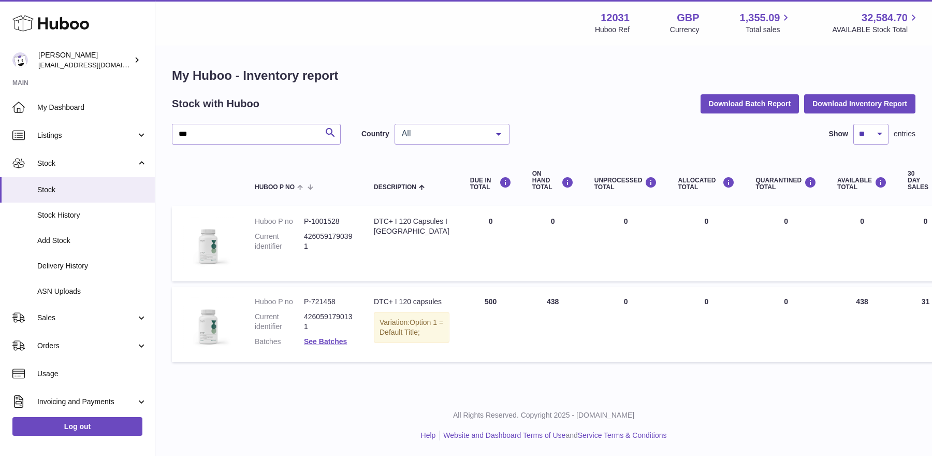 This screenshot has height=456, width=932. I want to click on a: Help, so click(428, 435).